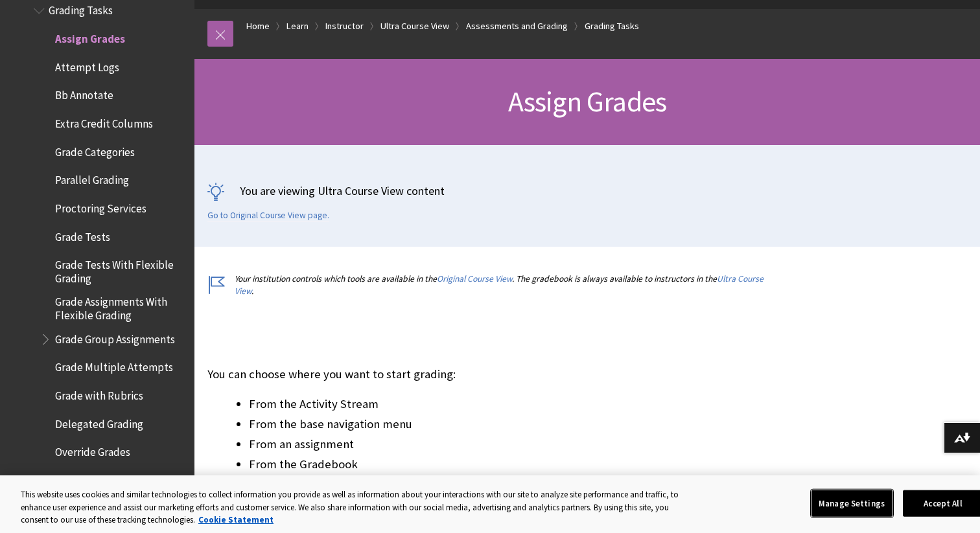 The height and width of the screenshot is (533, 980). What do you see at coordinates (491, 285) in the screenshot?
I see `p: Your institution controls which tools are available in the . The gradebook is always available to...` at bounding box center [491, 285].